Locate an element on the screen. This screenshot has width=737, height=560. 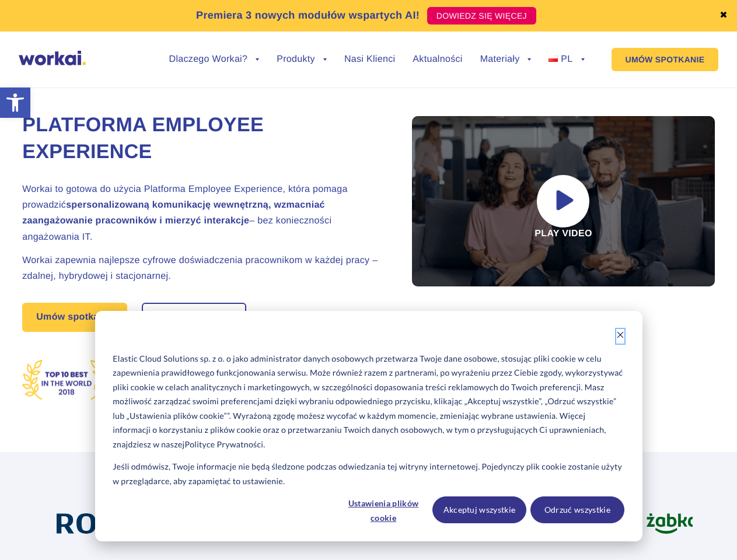
button: Dismiss cookie banner is located at coordinates (620, 336).